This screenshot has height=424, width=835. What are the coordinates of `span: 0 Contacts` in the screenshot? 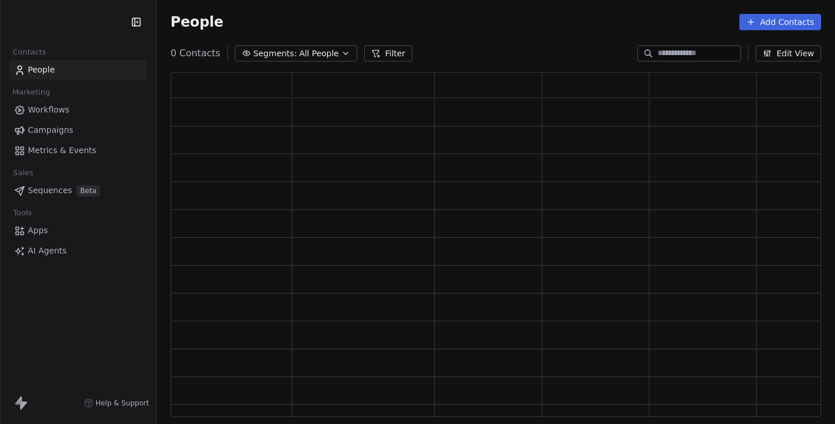 It's located at (195, 53).